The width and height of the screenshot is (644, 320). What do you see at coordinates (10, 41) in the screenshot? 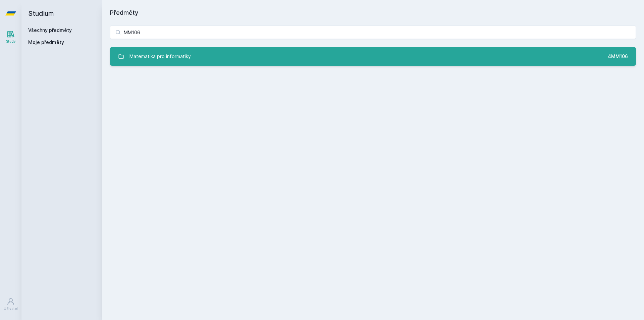
I see `div: Study` at bounding box center [10, 41].